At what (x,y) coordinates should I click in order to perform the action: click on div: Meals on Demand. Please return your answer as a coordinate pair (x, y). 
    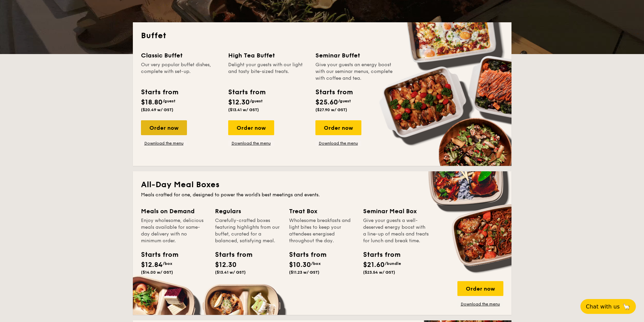
    Looking at the image, I should click on (174, 211).